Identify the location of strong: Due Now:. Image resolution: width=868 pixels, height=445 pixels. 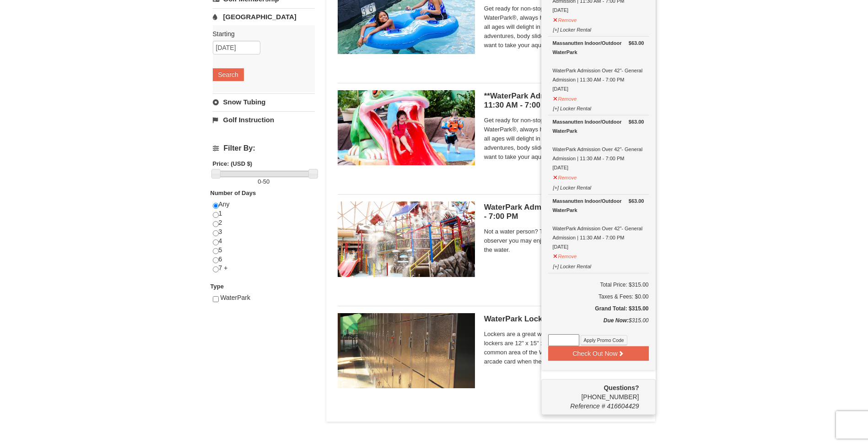
(616, 321).